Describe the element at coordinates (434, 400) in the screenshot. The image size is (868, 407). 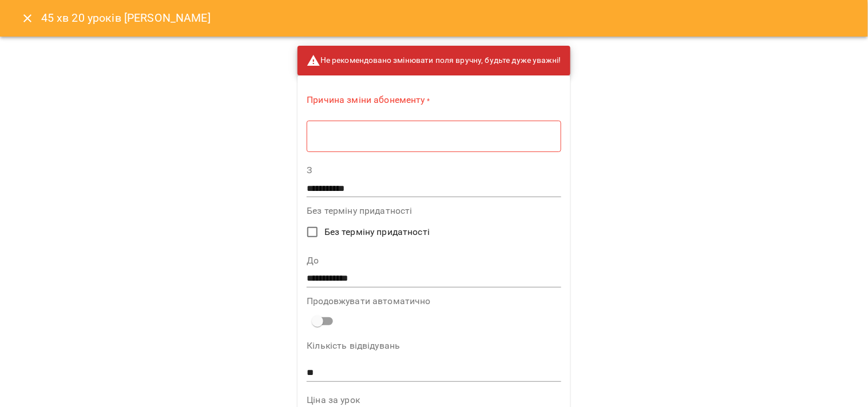
I see `label: Ціна за урок` at that location.